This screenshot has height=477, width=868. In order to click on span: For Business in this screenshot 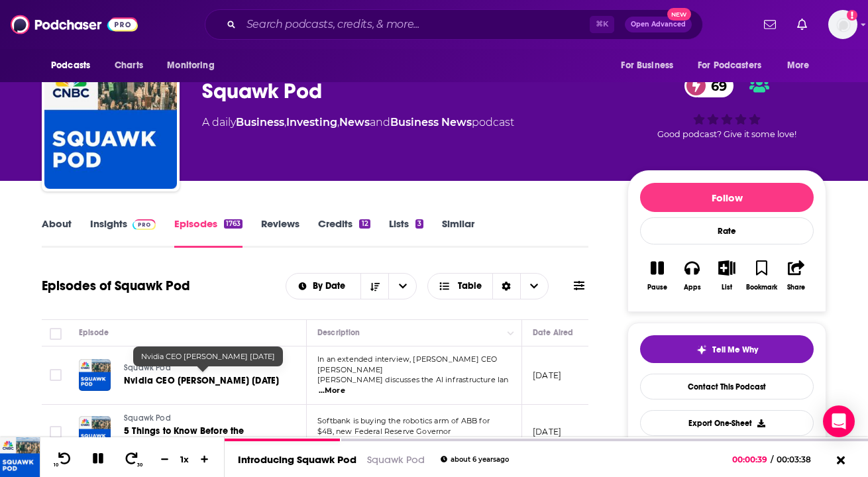, I will do `click(647, 66)`.